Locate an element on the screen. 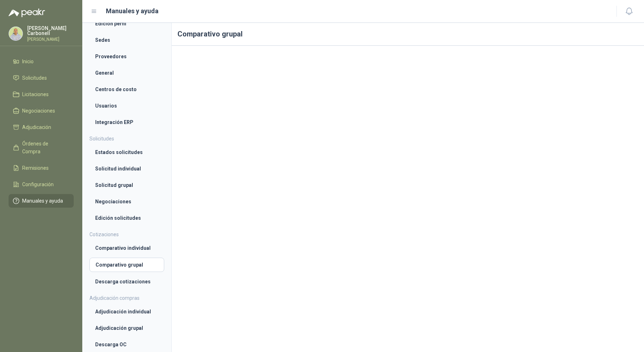 This screenshot has width=644, height=352. img: Company Logo is located at coordinates (16, 34).